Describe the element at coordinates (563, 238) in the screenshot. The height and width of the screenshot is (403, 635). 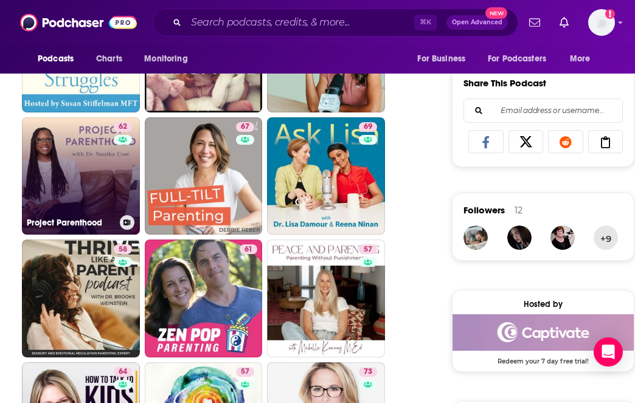
I see `a: cjscarlet` at that location.